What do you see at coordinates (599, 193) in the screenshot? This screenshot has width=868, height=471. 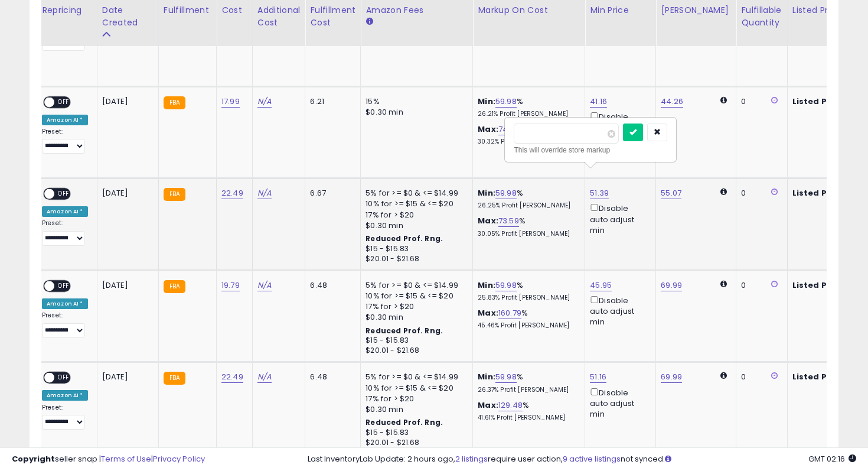 I see `a: 51.39` at bounding box center [599, 193].